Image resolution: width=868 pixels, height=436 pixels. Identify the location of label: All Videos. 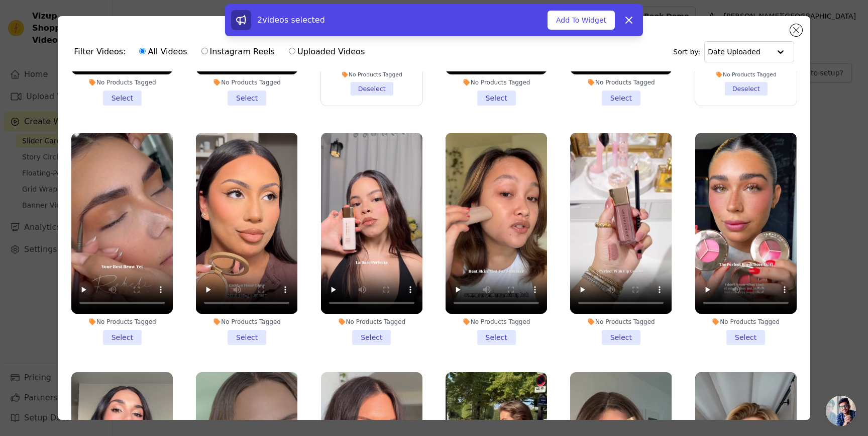
(162, 52).